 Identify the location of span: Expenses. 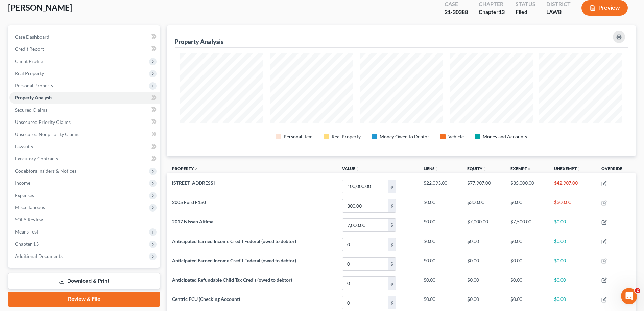
(24, 195).